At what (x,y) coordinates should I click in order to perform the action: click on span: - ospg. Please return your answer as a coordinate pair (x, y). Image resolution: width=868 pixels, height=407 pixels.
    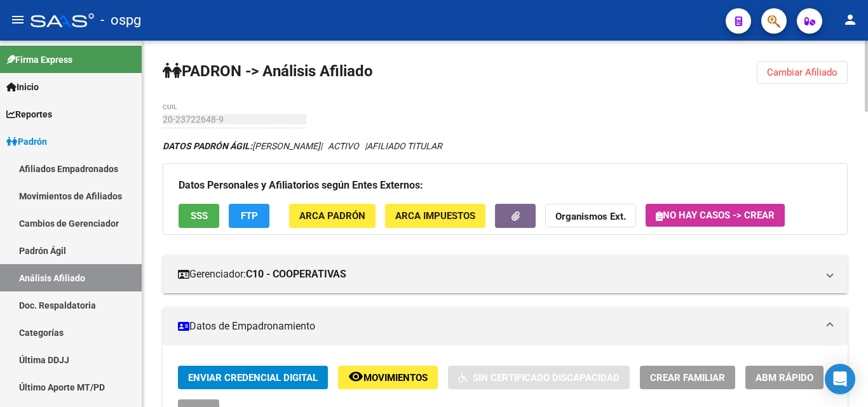
    Looking at the image, I should click on (121, 20).